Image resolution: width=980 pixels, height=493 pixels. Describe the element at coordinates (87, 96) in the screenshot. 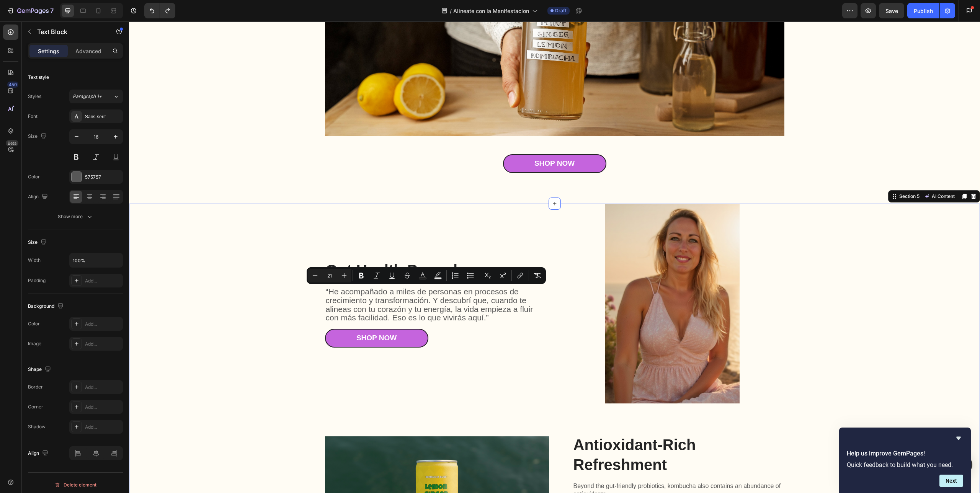

I see `span: Paragraph 1*` at that location.